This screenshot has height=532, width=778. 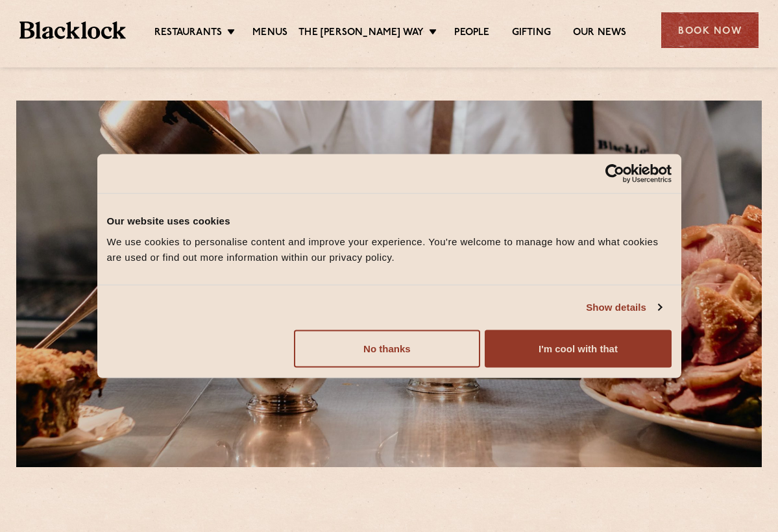 I want to click on a: Show details, so click(x=624, y=307).